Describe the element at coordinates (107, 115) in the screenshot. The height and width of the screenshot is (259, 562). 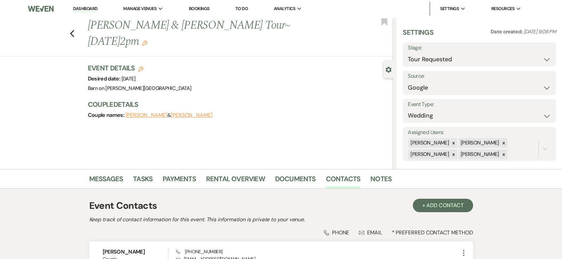
I see `span: Couple names:` at that location.